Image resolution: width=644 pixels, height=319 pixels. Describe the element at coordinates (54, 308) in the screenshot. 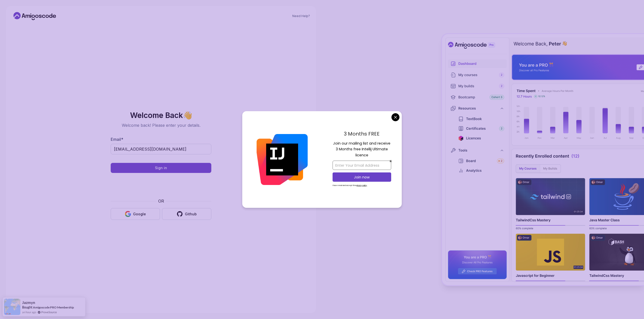

I see `a: Amigoscode PRO Membership` at that location.